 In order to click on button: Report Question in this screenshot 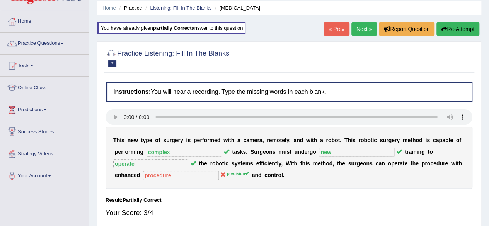, I will do `click(407, 29)`.